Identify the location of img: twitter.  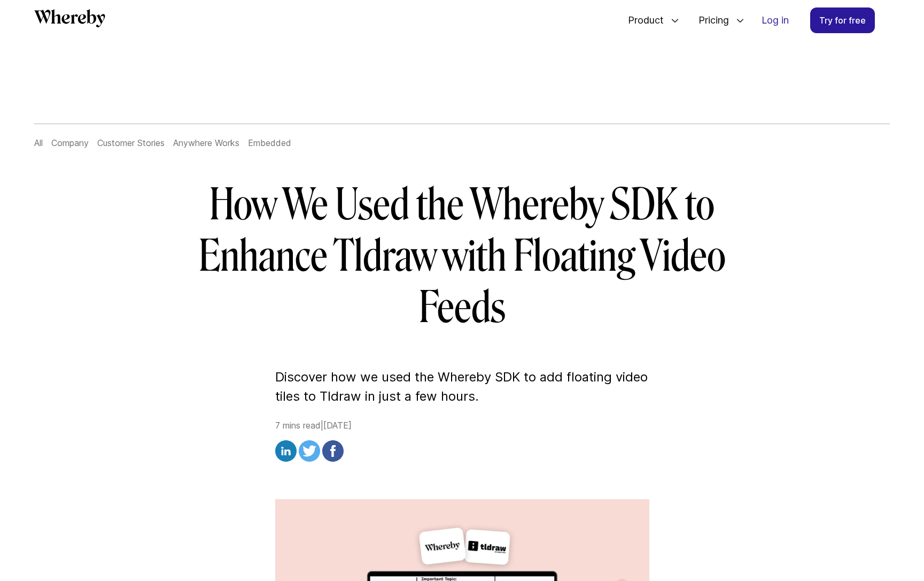
(309, 451).